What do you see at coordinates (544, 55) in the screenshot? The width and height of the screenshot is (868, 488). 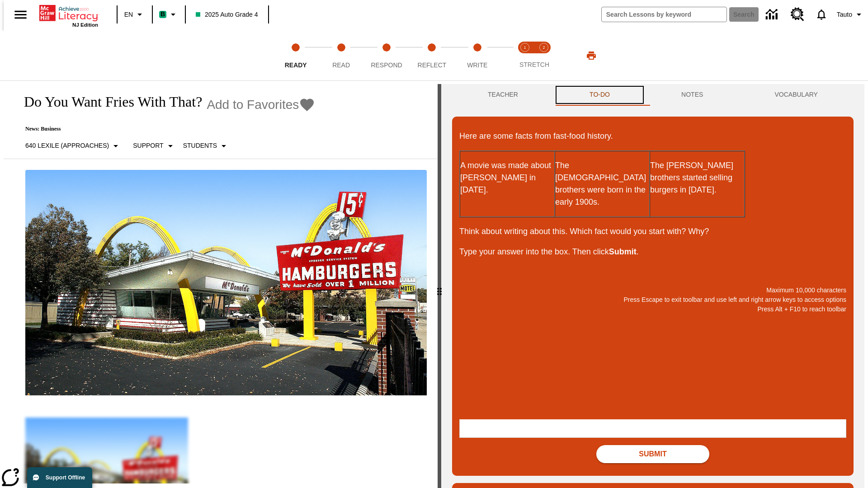 I see `button: Stretch Respond step 2 of 2` at bounding box center [544, 55].